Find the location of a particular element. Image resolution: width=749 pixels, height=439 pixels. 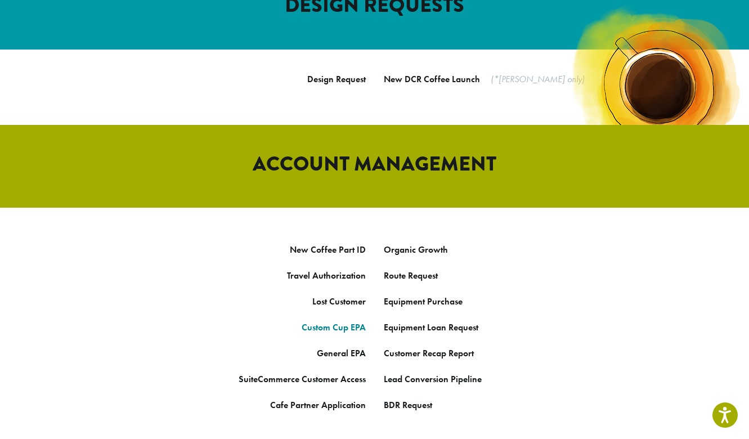

a: Equipment Purcha is located at coordinates (419, 301).